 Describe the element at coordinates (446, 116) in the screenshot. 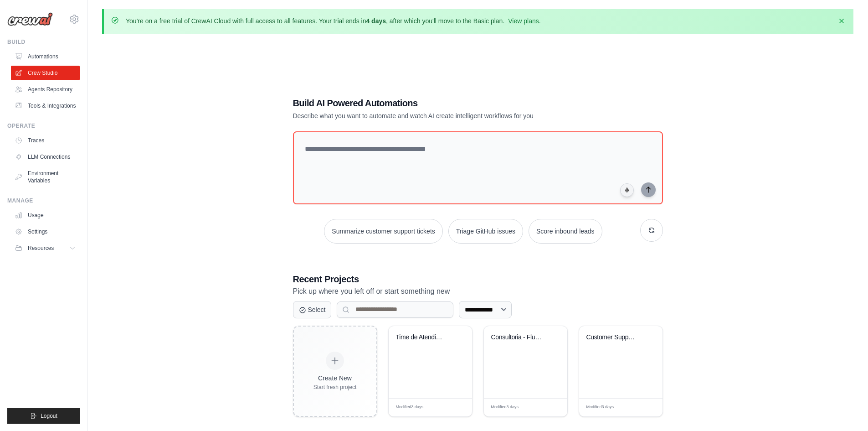

I see `p: Describe what you want to automate and watch AI create intelligent workflows for you` at that location.